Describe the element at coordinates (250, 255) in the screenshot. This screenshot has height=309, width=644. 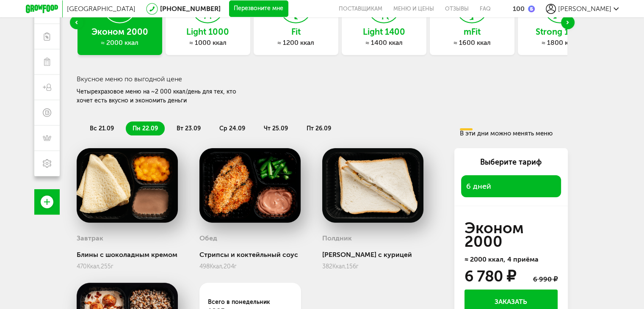
I see `div: Стрипсы и коктейльный соус` at that location.